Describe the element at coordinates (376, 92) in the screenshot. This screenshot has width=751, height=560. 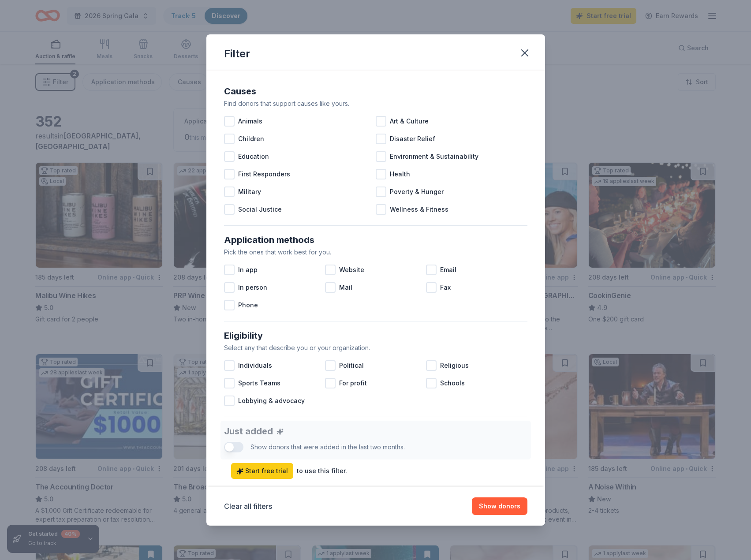
I see `div: Causes` at that location.